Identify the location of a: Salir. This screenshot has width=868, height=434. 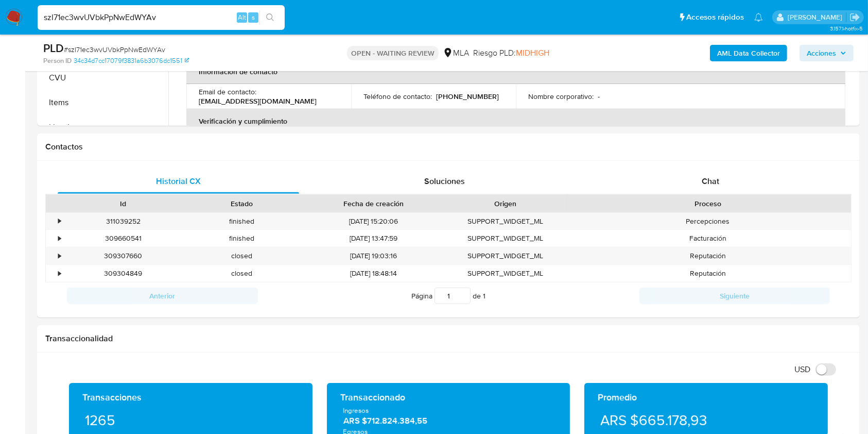
(855, 17).